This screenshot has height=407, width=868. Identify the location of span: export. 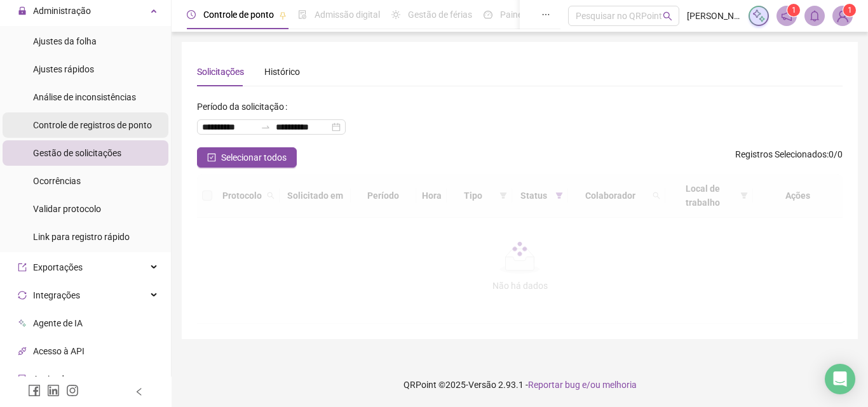
(22, 268).